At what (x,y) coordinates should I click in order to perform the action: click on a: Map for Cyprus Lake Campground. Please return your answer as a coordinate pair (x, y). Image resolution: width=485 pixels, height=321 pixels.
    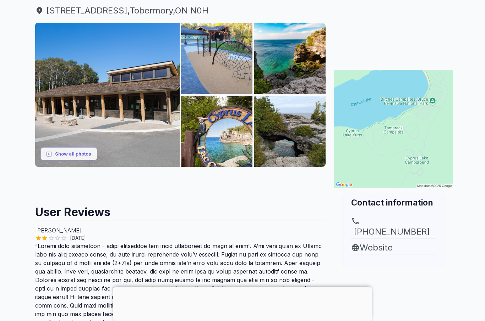
    Looking at the image, I should click on (393, 130).